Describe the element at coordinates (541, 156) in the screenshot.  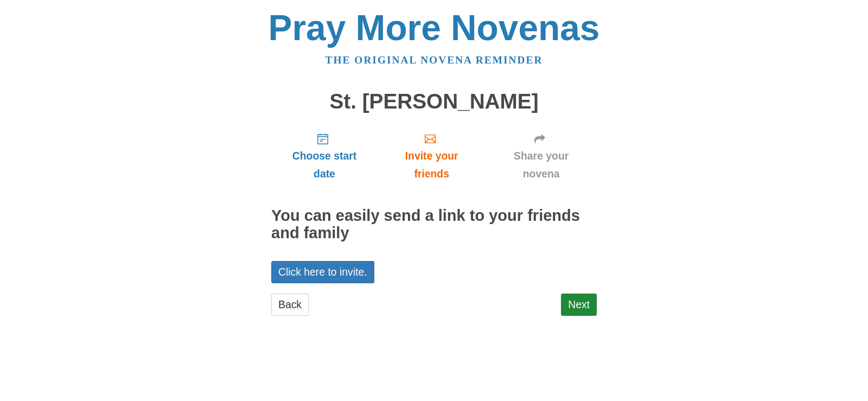
I see `a: Share your novena` at that location.